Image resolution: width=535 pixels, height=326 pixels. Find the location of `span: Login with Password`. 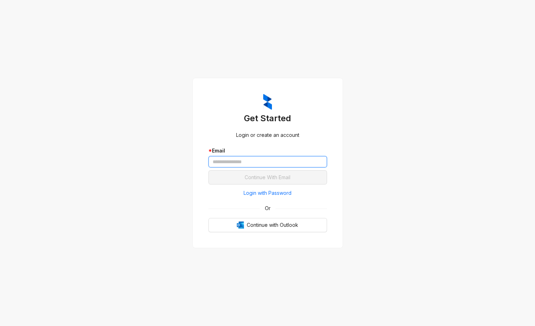

span: Login with Password is located at coordinates (267, 193).